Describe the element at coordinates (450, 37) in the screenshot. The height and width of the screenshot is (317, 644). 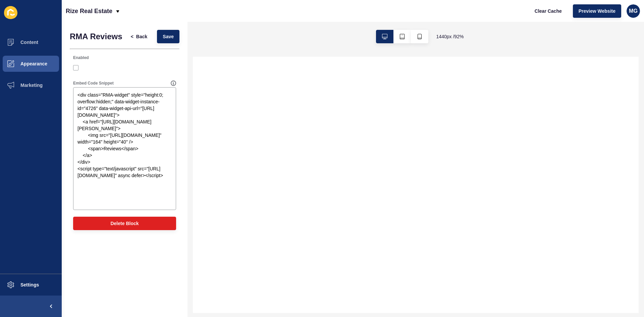
I see `span: 1440 px / 92 %` at that location.